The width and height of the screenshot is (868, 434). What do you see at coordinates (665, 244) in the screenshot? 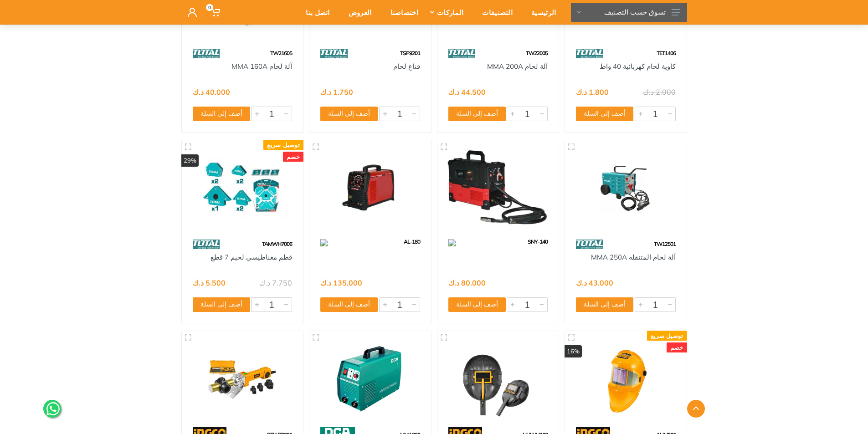
I see `span: TW12501` at bounding box center [665, 244].